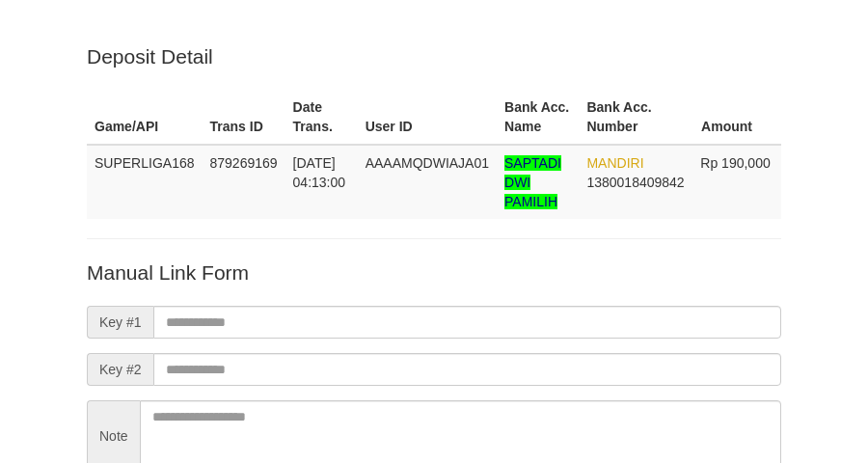 The height and width of the screenshot is (463, 868). I want to click on th: Trans ID, so click(244, 117).